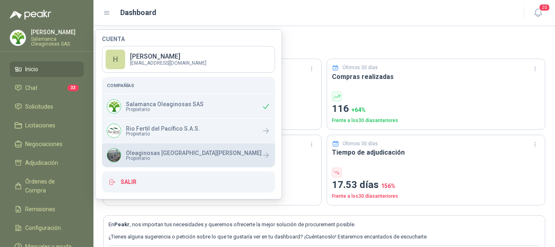  I want to click on div: Company LogoSalamanca Oleaginosas SASPropietario, so click(189, 106).